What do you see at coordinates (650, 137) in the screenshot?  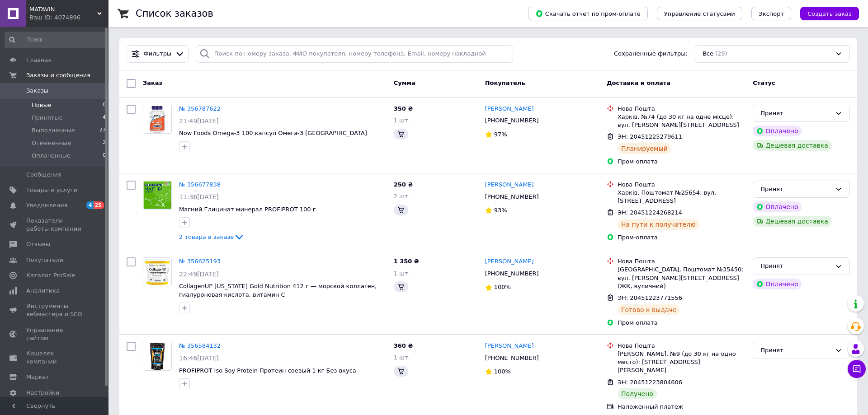 I see `span: ЭН: 20451225279611` at bounding box center [650, 137].